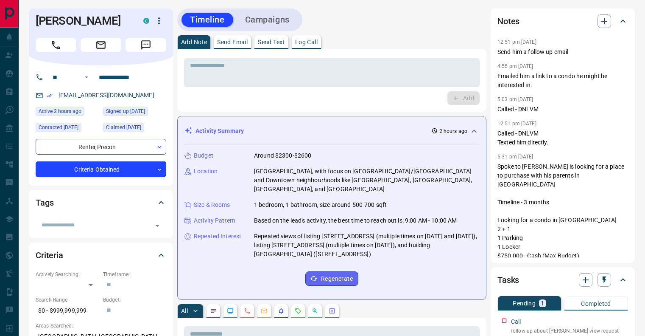 This screenshot has width=645, height=336. I want to click on p: Send Text, so click(272, 42).